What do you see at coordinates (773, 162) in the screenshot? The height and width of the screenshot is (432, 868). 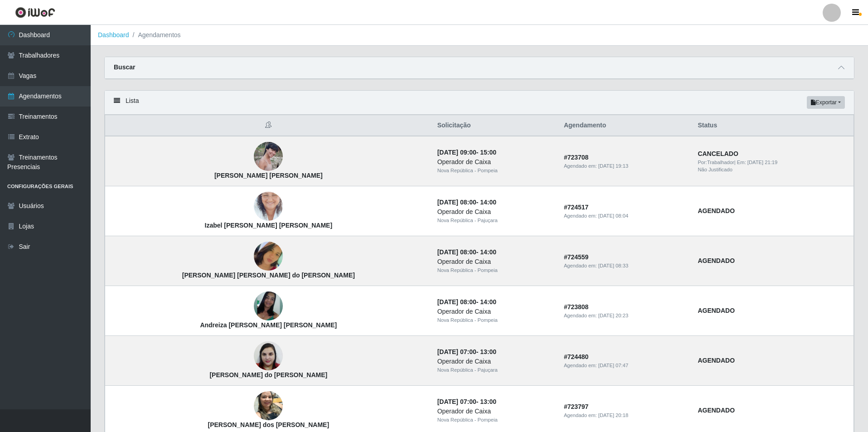 I see `div: | Em:` at bounding box center [773, 162].